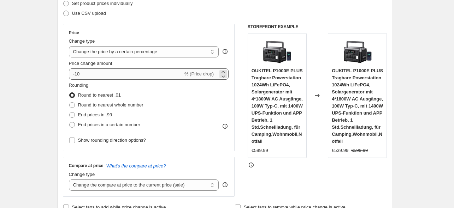 The width and height of the screenshot is (454, 208). What do you see at coordinates (99, 95) in the screenshot?
I see `span: Round to nearest .01` at bounding box center [99, 95].